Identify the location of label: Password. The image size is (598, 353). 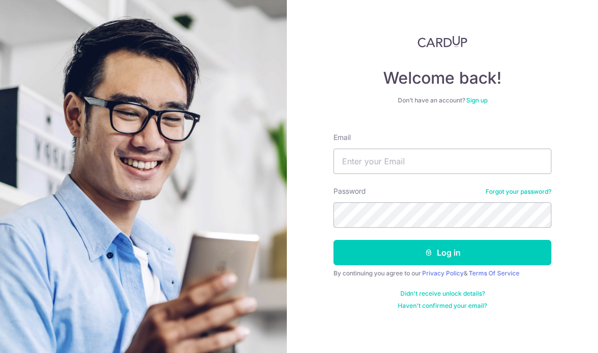
(350, 191).